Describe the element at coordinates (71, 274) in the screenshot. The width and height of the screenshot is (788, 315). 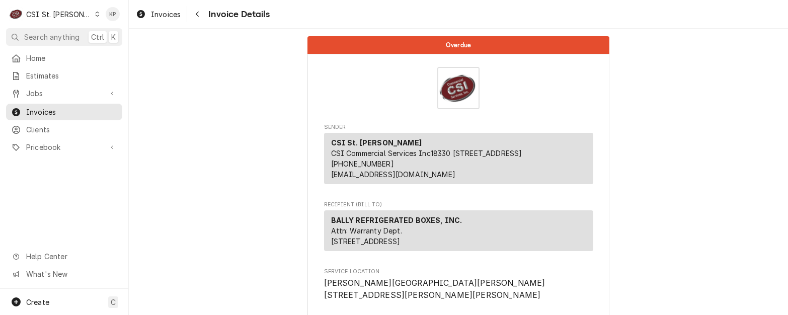
I see `span: What's New` at that location.